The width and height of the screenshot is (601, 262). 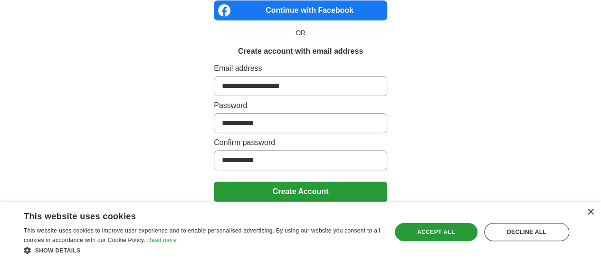 What do you see at coordinates (58, 251) in the screenshot?
I see `span: Show details` at bounding box center [58, 251].